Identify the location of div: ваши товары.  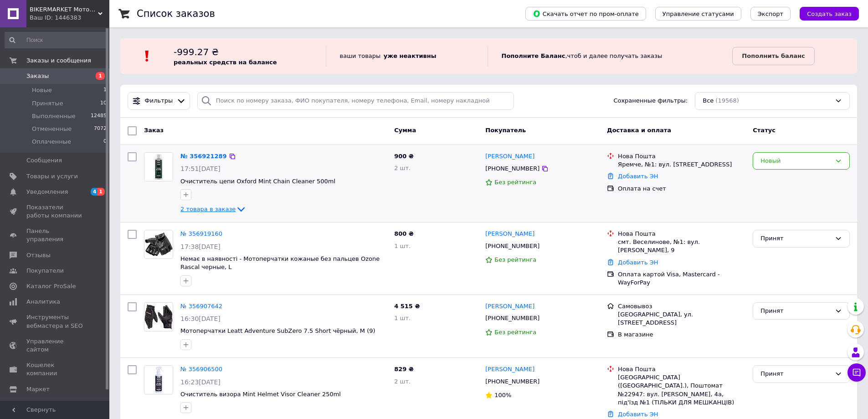
(407, 56).